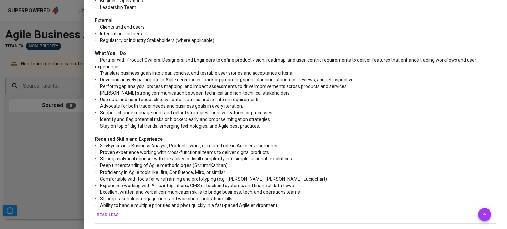 This screenshot has width=507, height=229. Describe the element at coordinates (129, 139) in the screenshot. I see `span: Required Skills and Experience` at that location.